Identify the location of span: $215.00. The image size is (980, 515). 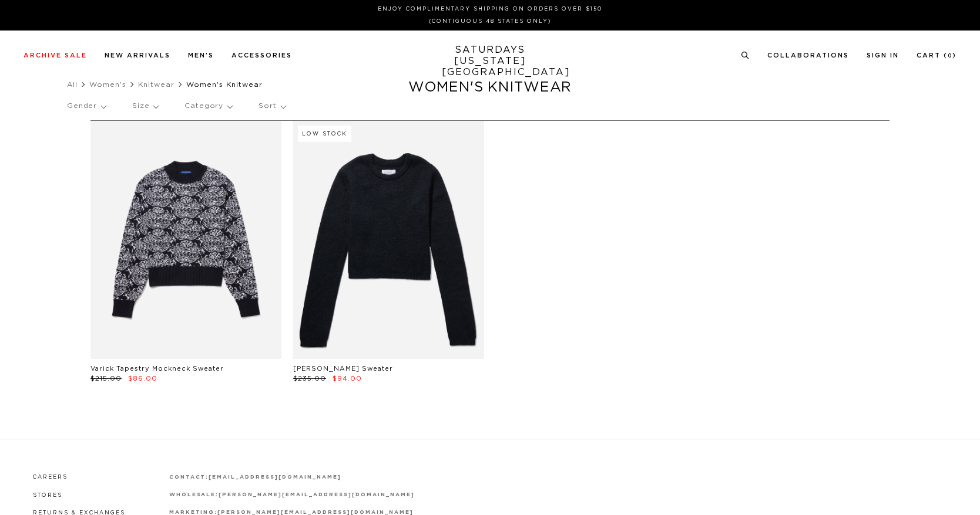
(106, 378).